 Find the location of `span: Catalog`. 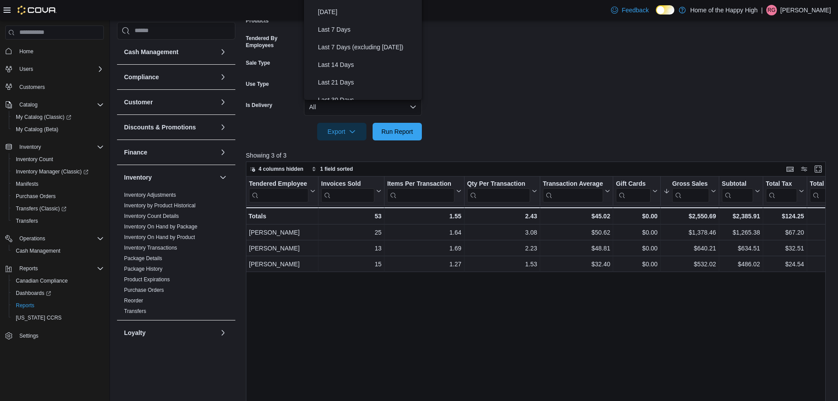

span: Catalog is located at coordinates (60, 105).